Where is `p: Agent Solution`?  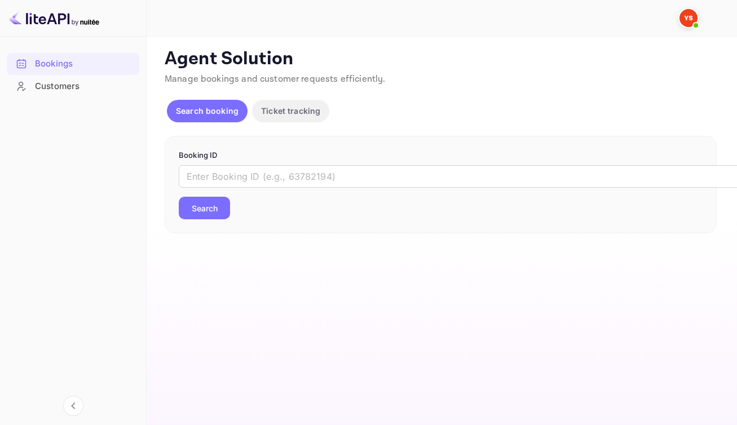 p: Agent Solution is located at coordinates (440, 59).